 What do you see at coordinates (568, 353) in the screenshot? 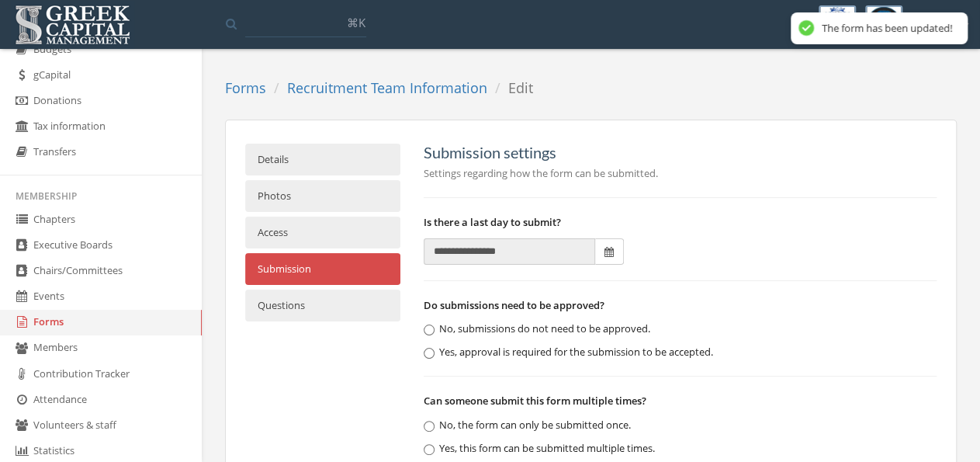
I see `label: Yes, approval is required for the submission to be accepted.` at bounding box center [568, 353].